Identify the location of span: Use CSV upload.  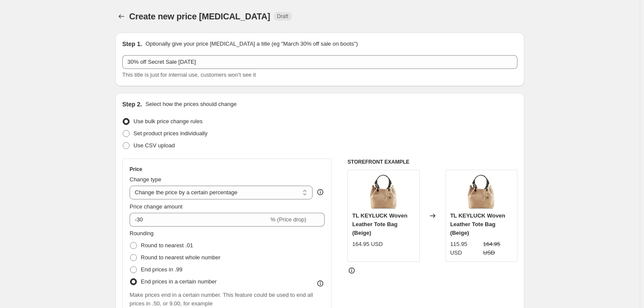
(154, 145).